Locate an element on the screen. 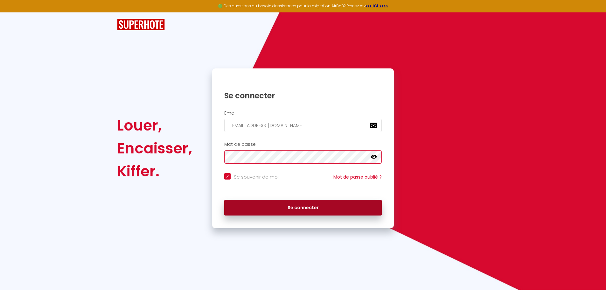  h2: Mot de passe is located at coordinates (303, 144).